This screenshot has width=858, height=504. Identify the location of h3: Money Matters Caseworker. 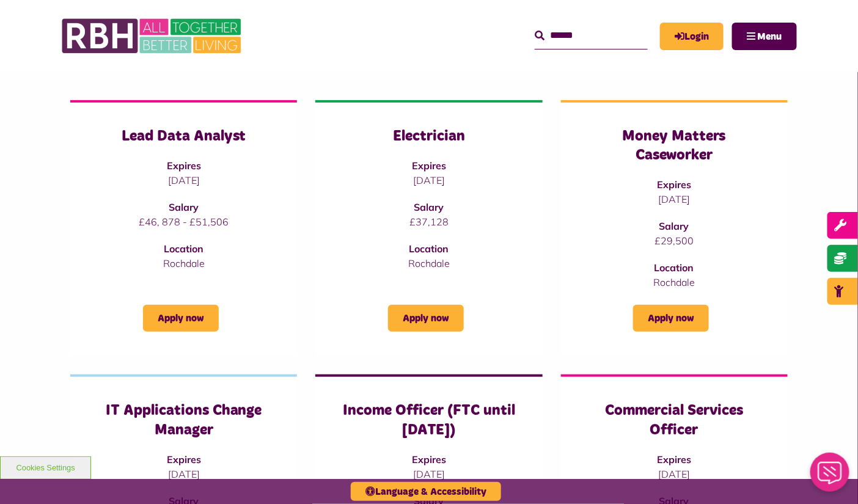
(674, 146).